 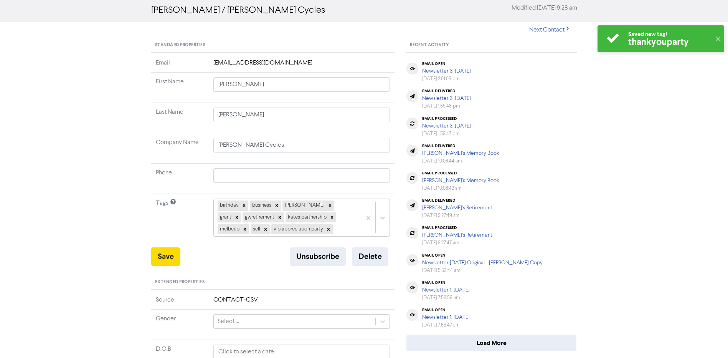 I want to click on td: Email, so click(x=180, y=65).